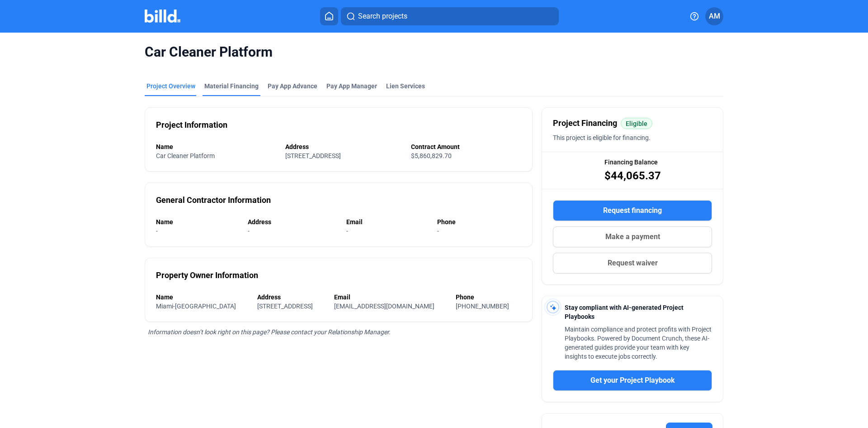  I want to click on div: Property Owner Information, so click(207, 275).